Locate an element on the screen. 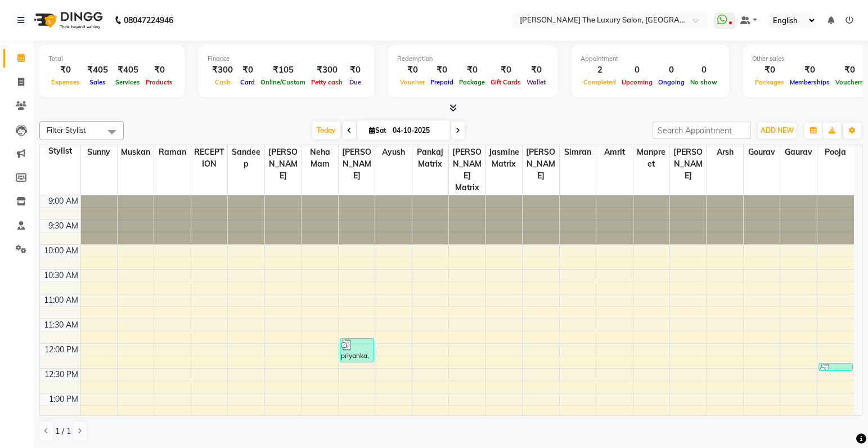 The width and height of the screenshot is (868, 448). span: simran is located at coordinates (578, 152).